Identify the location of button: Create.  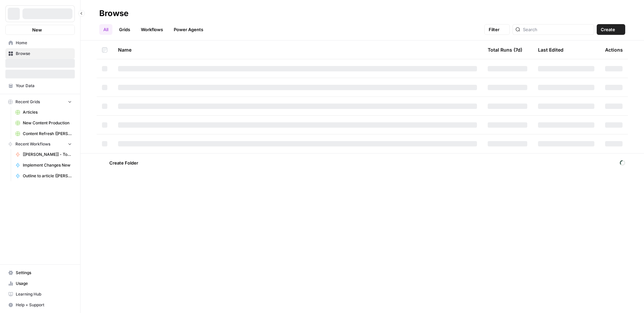
(611, 29).